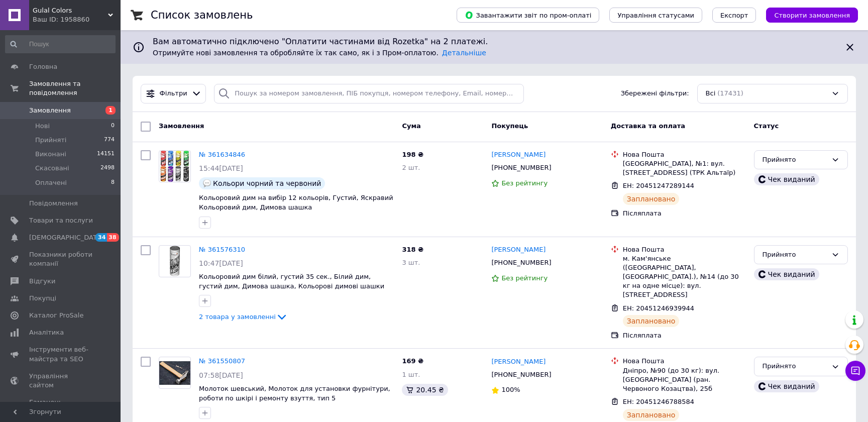  I want to click on span: 34, so click(101, 237).